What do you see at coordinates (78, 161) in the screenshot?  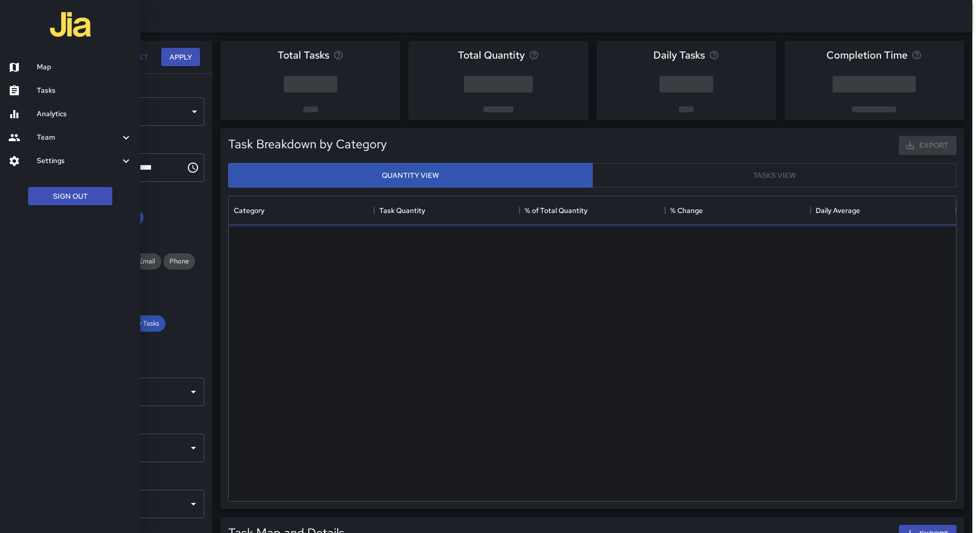 I see `h6: Settings` at bounding box center [78, 161].